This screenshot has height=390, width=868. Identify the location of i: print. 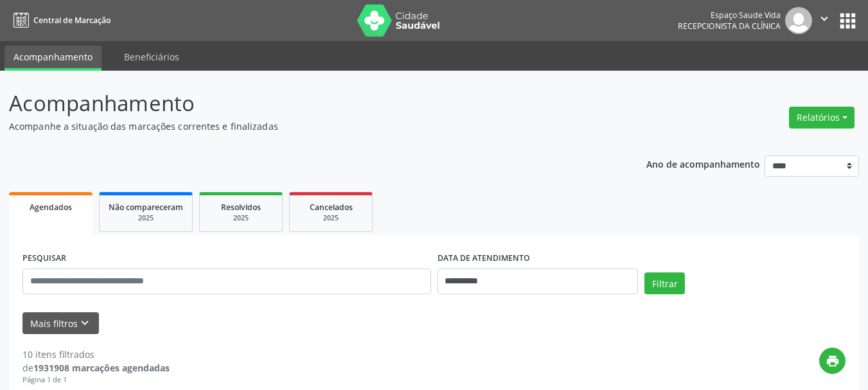
(833, 361).